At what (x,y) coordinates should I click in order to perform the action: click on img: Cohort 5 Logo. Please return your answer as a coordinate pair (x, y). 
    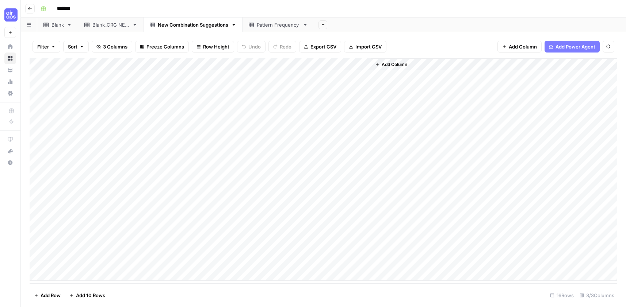
    Looking at the image, I should click on (11, 15).